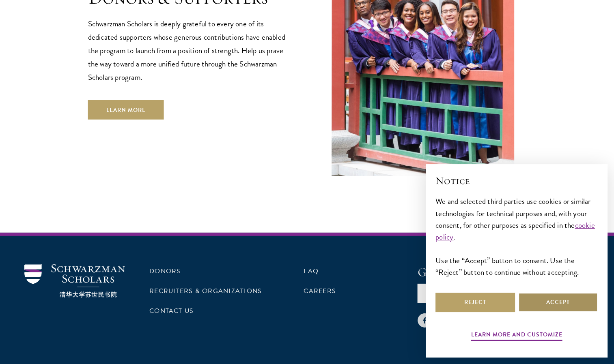 Image resolution: width=614 pixels, height=364 pixels. I want to click on img: Schwarzman Scholars, so click(74, 281).